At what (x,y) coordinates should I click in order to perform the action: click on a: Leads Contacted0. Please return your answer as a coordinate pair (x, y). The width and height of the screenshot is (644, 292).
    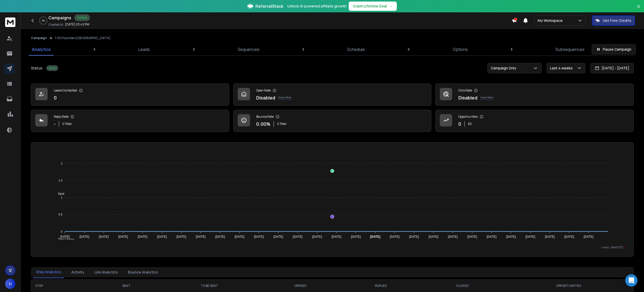
    Looking at the image, I should click on (130, 95).